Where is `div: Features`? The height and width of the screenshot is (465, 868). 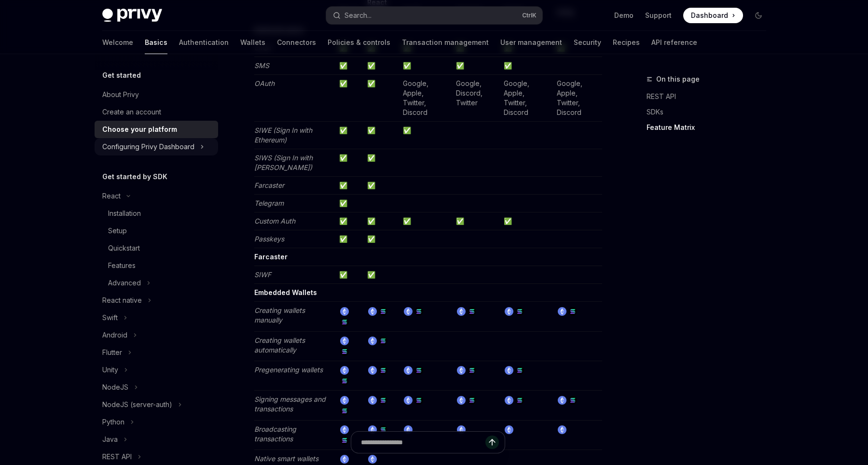
div: Features is located at coordinates (121, 265).